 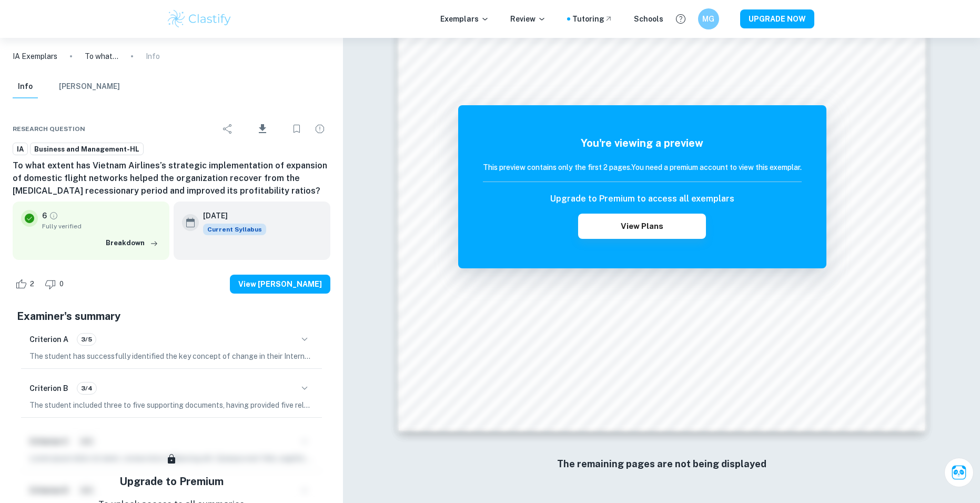 What do you see at coordinates (25, 87) in the screenshot?
I see `button: Info` at bounding box center [25, 87].